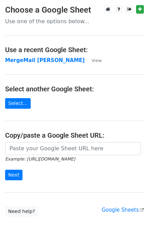  What do you see at coordinates (74, 21) in the screenshot?
I see `p: Use one of the options below...` at bounding box center [74, 21].